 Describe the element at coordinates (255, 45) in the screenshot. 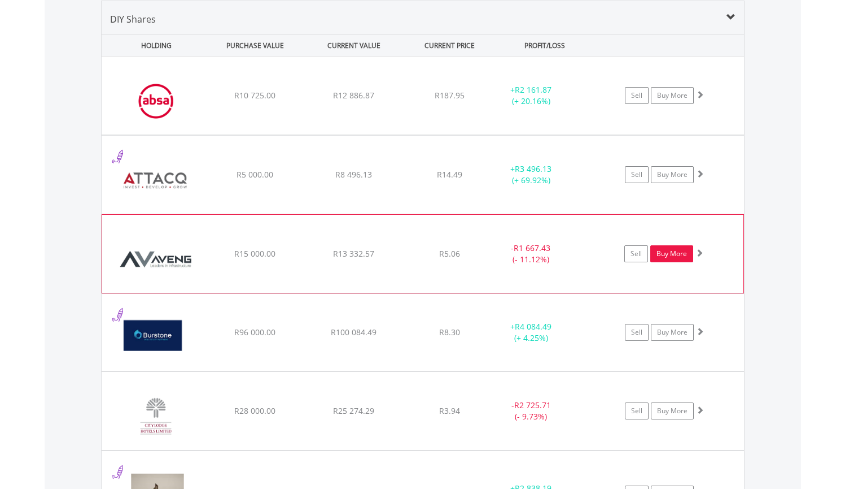

I see `div: PURCHASE VALUE` at that location.